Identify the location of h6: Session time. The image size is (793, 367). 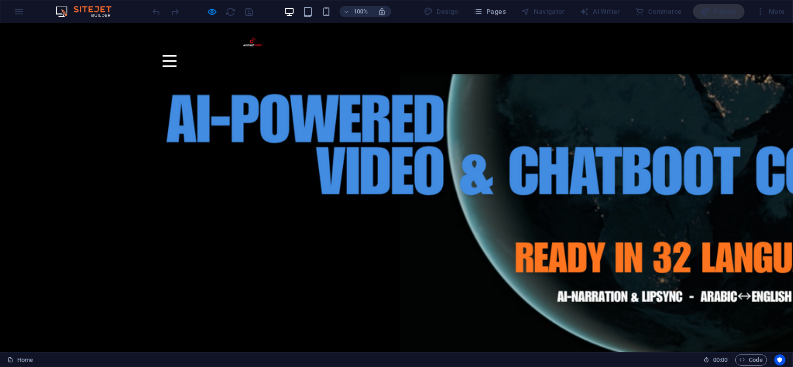
(715, 360).